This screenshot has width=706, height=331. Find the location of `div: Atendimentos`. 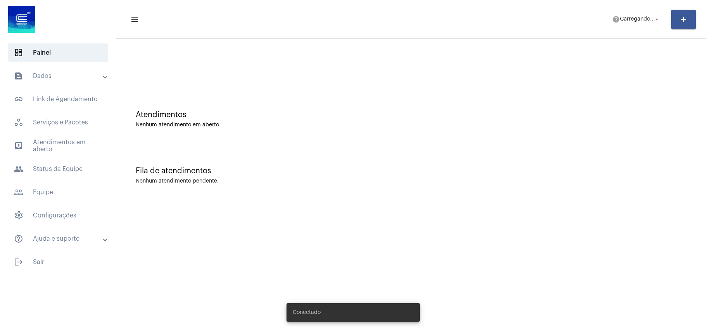

div: Atendimentos is located at coordinates (411, 115).